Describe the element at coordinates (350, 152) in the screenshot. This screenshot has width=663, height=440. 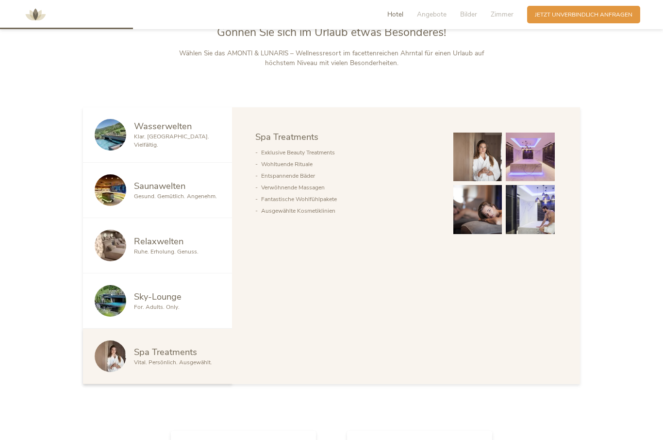
I see `li: Exklusive Beauty Treatments` at that location.